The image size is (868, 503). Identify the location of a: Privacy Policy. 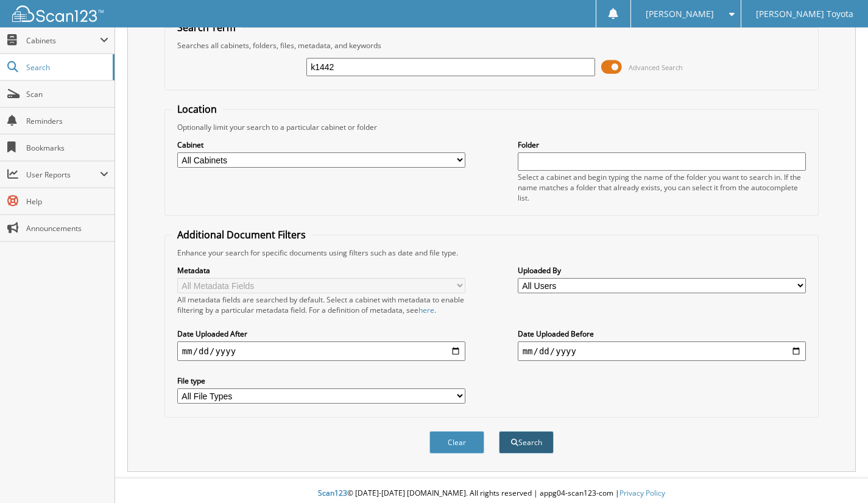
(642, 492).